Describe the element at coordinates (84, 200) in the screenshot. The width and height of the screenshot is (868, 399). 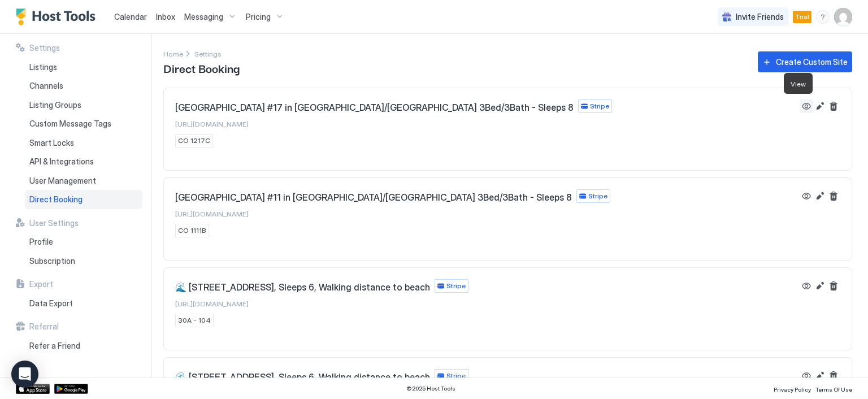
I see `a: Direct Booking` at that location.